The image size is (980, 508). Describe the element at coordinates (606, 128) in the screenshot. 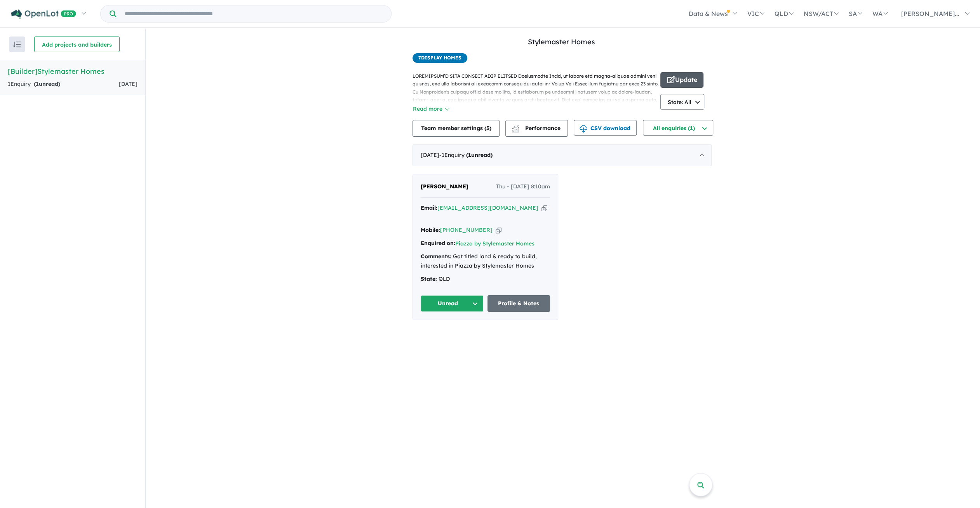

I see `button: CSV download` at that location.